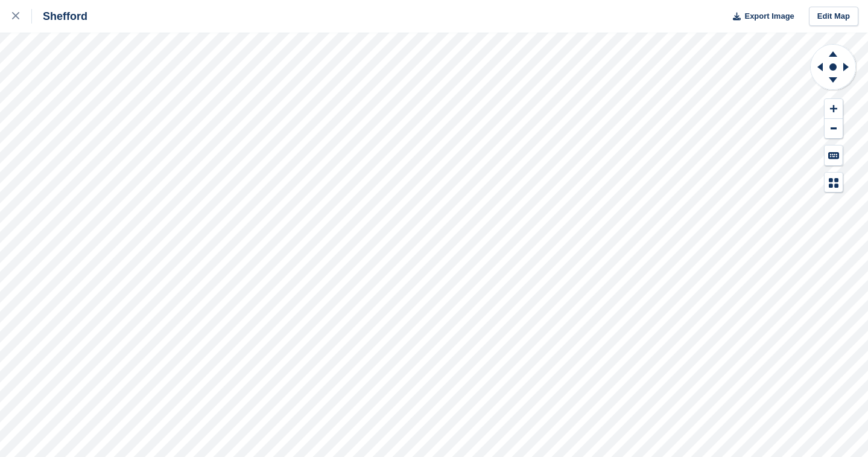  Describe the element at coordinates (834, 129) in the screenshot. I see `button: Zoom Out` at that location.